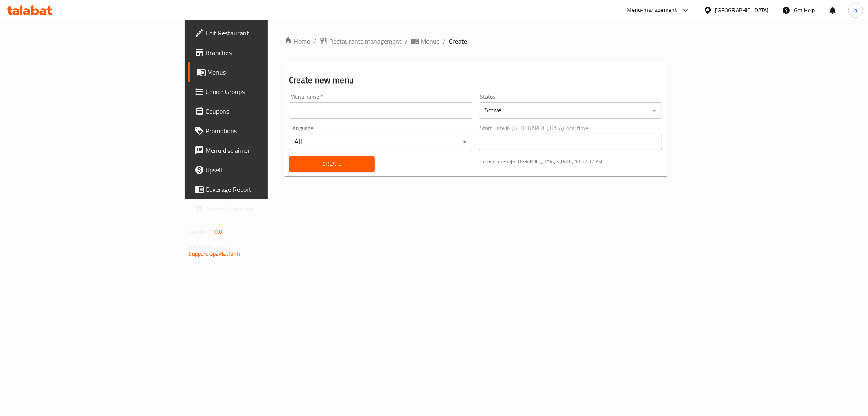 This screenshot has height=416, width=868. Describe the element at coordinates (855, 10) in the screenshot. I see `span: a` at that location.